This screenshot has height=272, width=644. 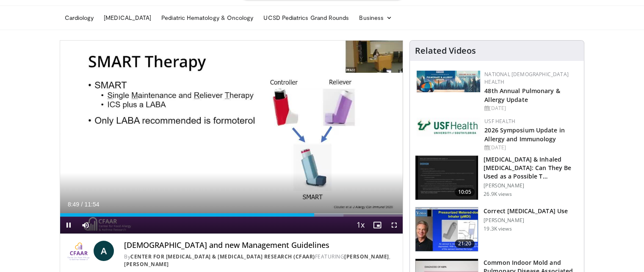 I want to click on img: 6ba8804a-8538-4002-95e7-a8f8012d4a11.png.150x105_q85_autocrop_double_scale_upscale_version-0.2.jpg, so click(x=448, y=127).